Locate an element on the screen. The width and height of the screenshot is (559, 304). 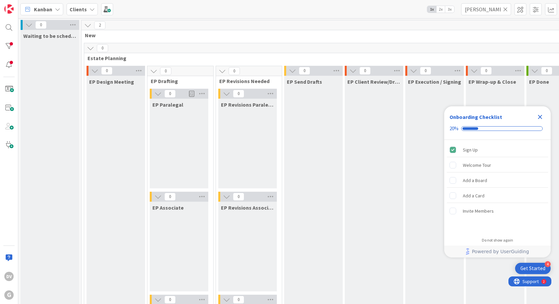
div: 2 is located at coordinates (35, 5).